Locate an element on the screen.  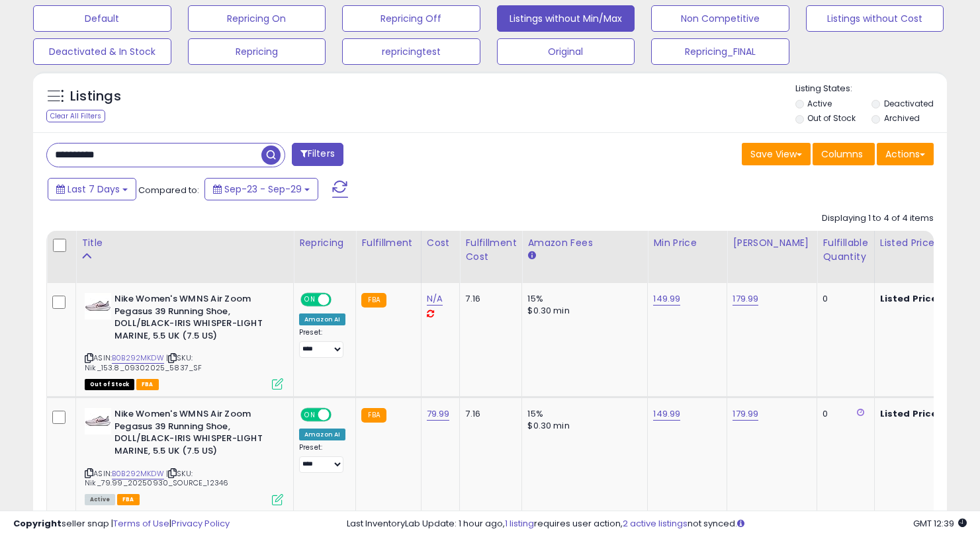
button: Deactivated & In Stock is located at coordinates (102, 51).